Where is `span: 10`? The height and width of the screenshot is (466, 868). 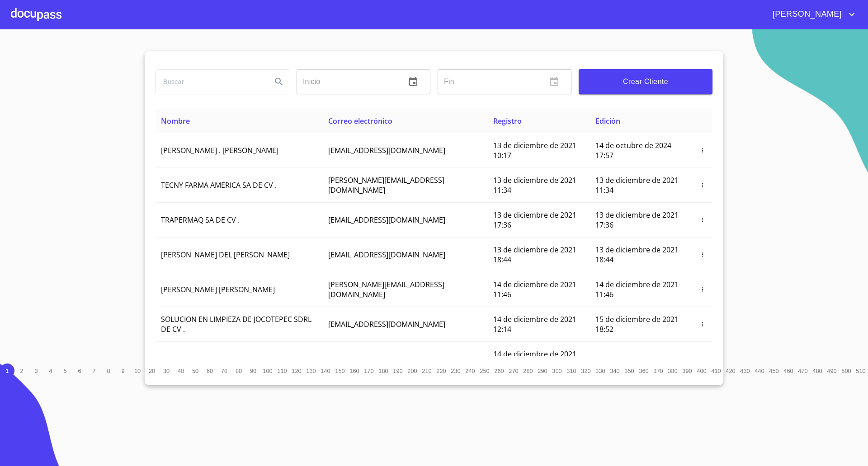 span: 10 is located at coordinates (137, 371).